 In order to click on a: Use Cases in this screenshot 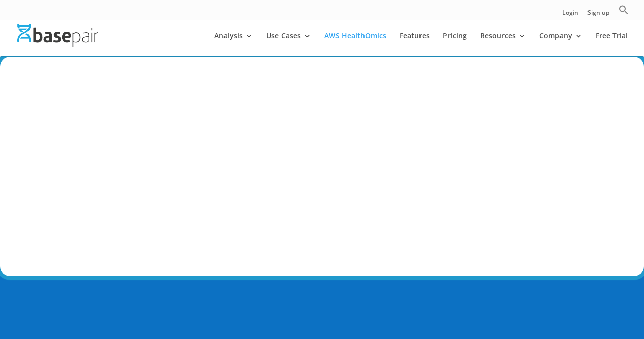, I will do `click(289, 44)`.